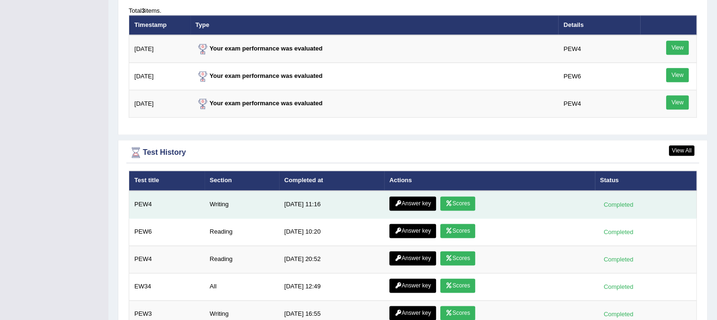 The height and width of the screenshot is (320, 717). Describe the element at coordinates (331, 181) in the screenshot. I see `th: Completed at` at that location.